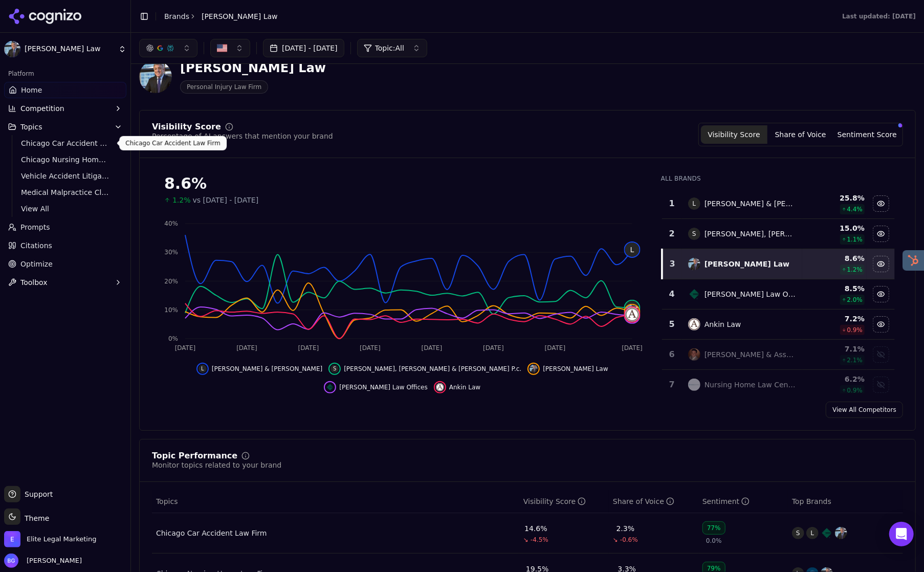  What do you see at coordinates (336, 501) in the screenshot?
I see `th: Topics` at bounding box center [336, 501].